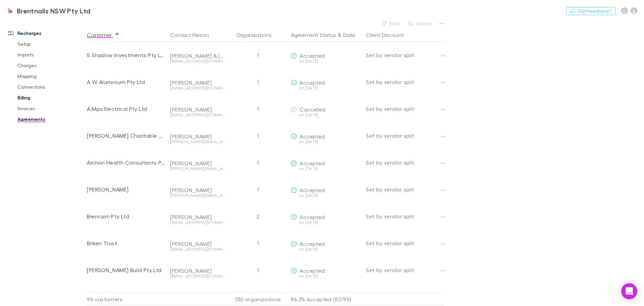 The height and width of the screenshot is (306, 644). What do you see at coordinates (313, 35) in the screenshot?
I see `button: Agreement Status` at bounding box center [313, 35].